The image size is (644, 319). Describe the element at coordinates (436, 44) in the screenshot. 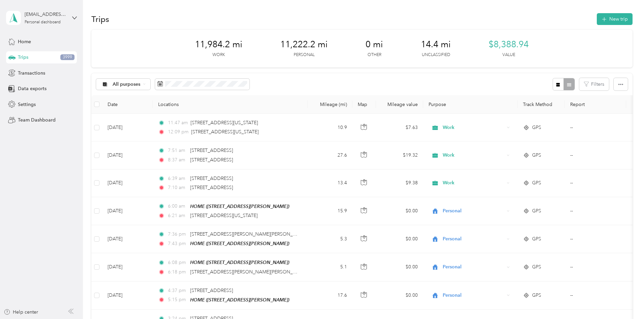

I see `span: 14.4 mi` at that location.